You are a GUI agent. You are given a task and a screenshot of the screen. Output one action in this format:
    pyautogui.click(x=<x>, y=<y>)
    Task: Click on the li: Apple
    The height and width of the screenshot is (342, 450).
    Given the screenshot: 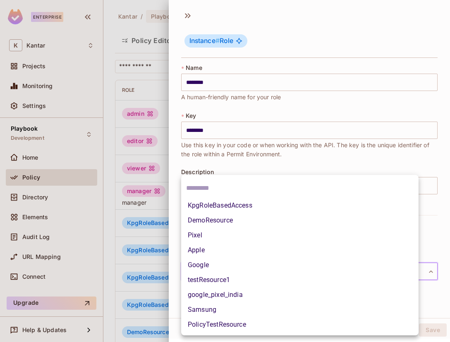 What is the action you would take?
    pyautogui.click(x=300, y=250)
    